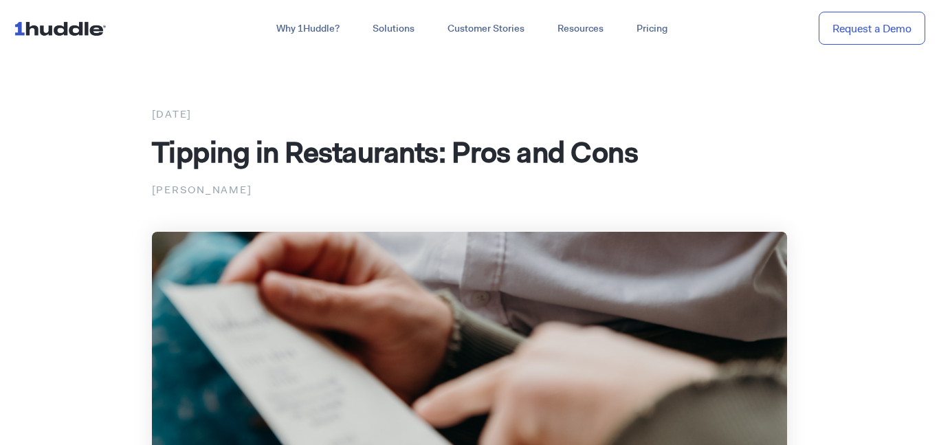 Image resolution: width=939 pixels, height=445 pixels. What do you see at coordinates (486, 29) in the screenshot?
I see `a: Customer Stories` at bounding box center [486, 29].